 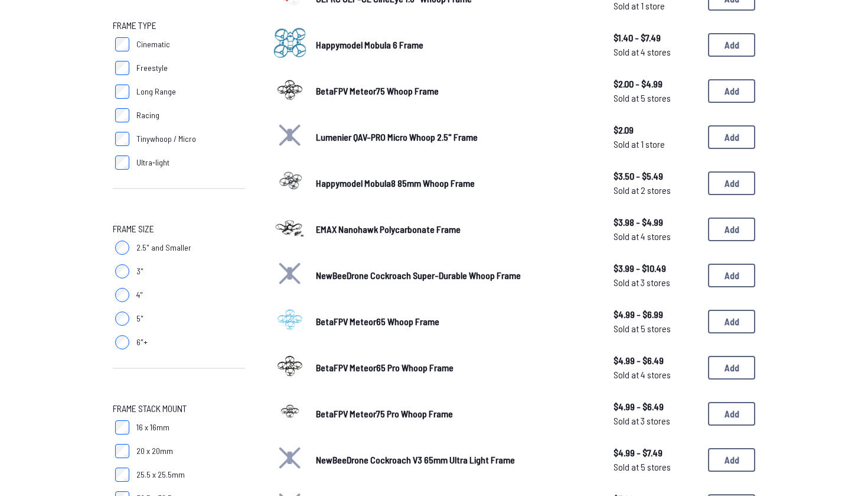 What do you see at coordinates (122, 44) in the screenshot?
I see `input: Cinematic` at bounding box center [122, 44].